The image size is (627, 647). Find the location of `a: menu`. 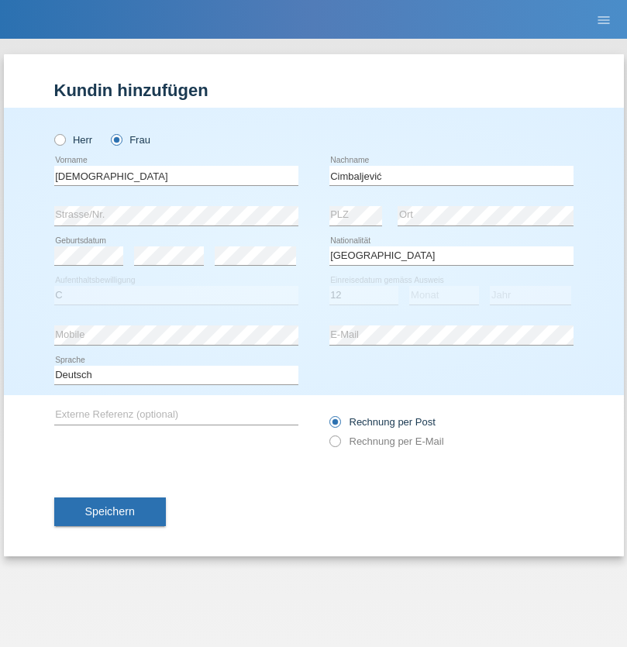

a: menu is located at coordinates (603, 19).